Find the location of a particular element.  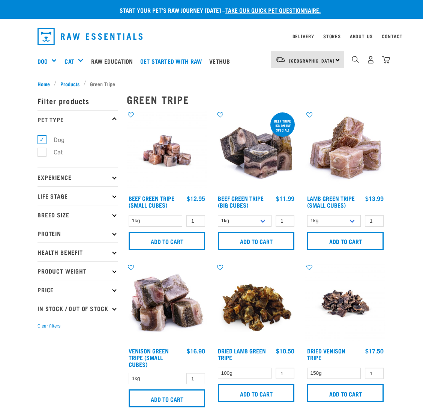

div: $10.50 is located at coordinates (285, 351).